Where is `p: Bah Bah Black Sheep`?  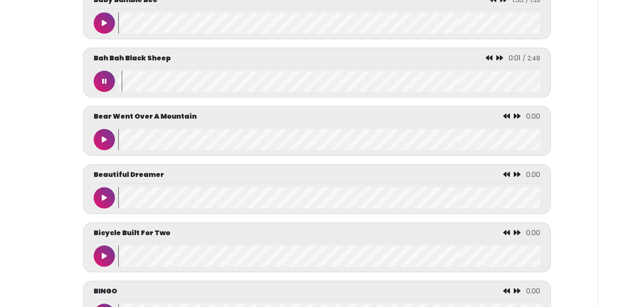
p: Bah Bah Black Sheep is located at coordinates (132, 58).